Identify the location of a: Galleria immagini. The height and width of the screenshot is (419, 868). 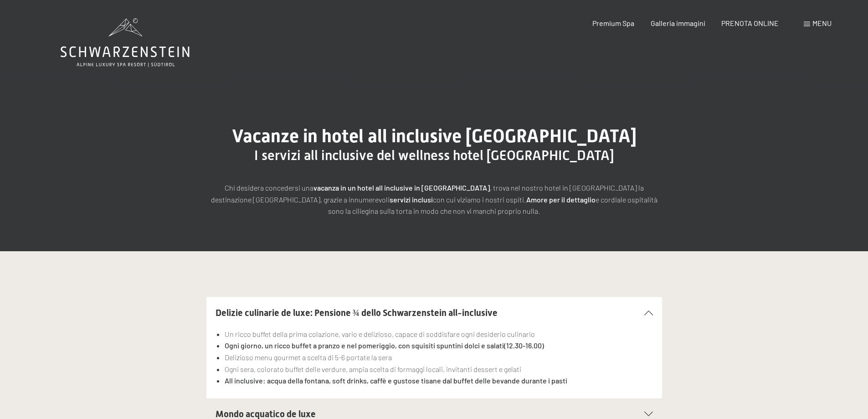
(678, 23).